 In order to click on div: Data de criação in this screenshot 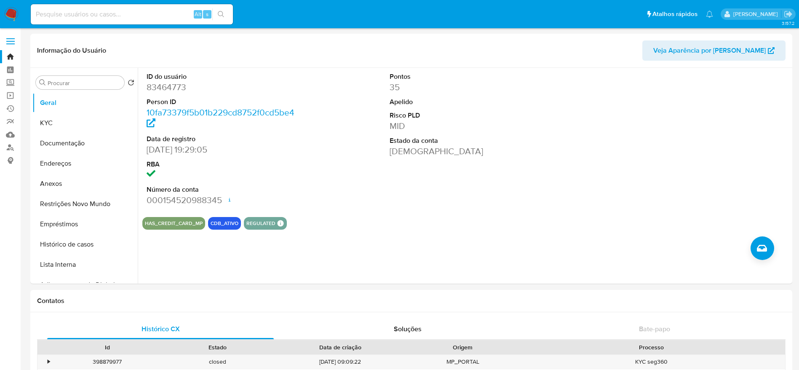, I will do `click(340, 347)`.